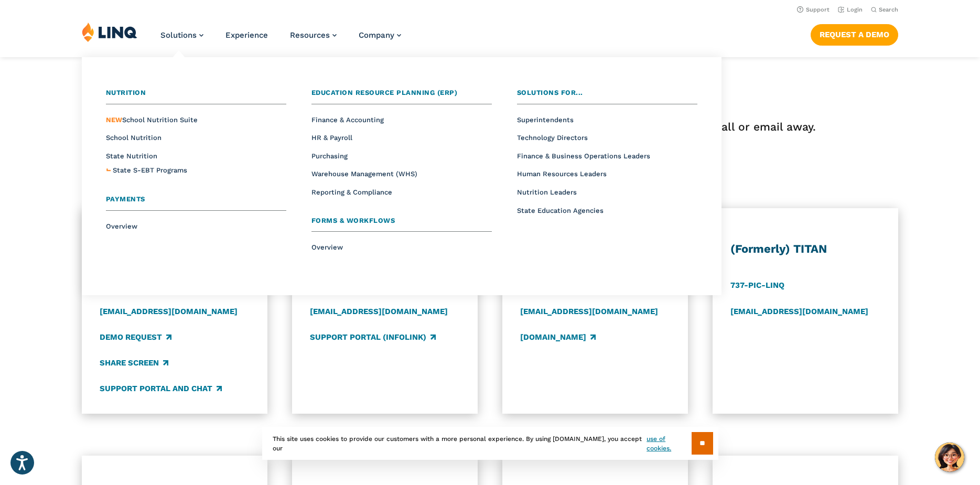  Describe the element at coordinates (888, 9) in the screenshot. I see `span: Search` at that location.